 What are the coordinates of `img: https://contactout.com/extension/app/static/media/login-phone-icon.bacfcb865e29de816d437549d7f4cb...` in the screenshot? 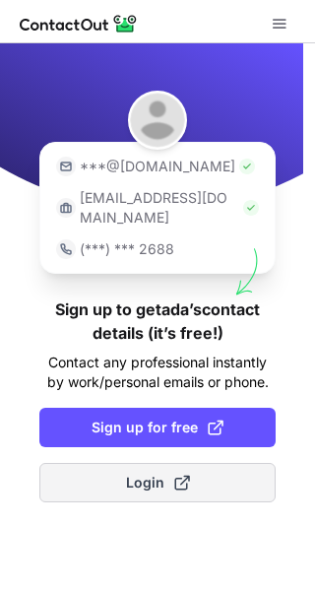 It's located at (66, 249).